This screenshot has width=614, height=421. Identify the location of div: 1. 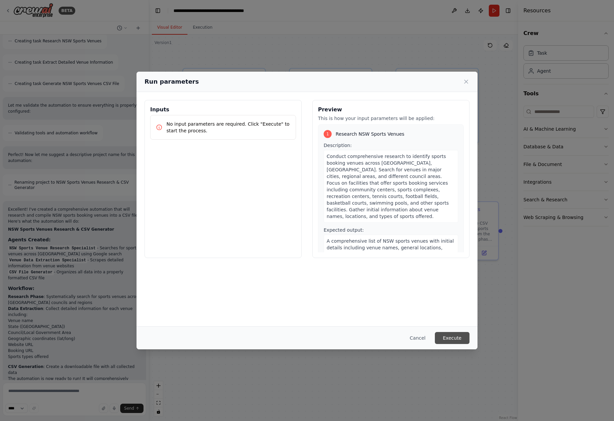
(328, 134).